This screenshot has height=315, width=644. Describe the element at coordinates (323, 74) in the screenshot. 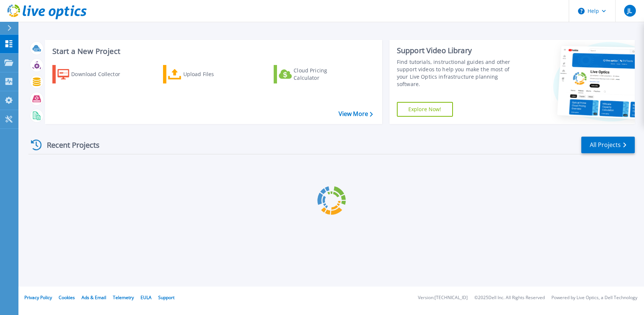

I see `div: Cloud Pricing Calculator` at that location.